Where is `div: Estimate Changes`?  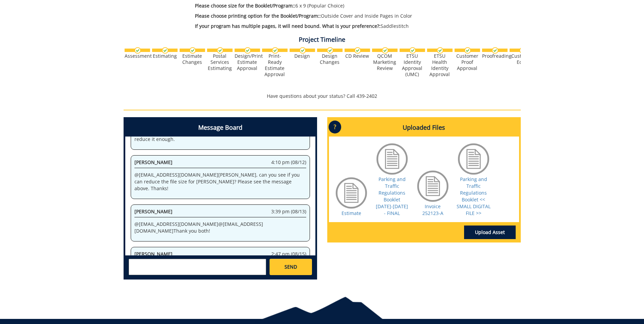 div: Estimate Changes is located at coordinates (192, 59).